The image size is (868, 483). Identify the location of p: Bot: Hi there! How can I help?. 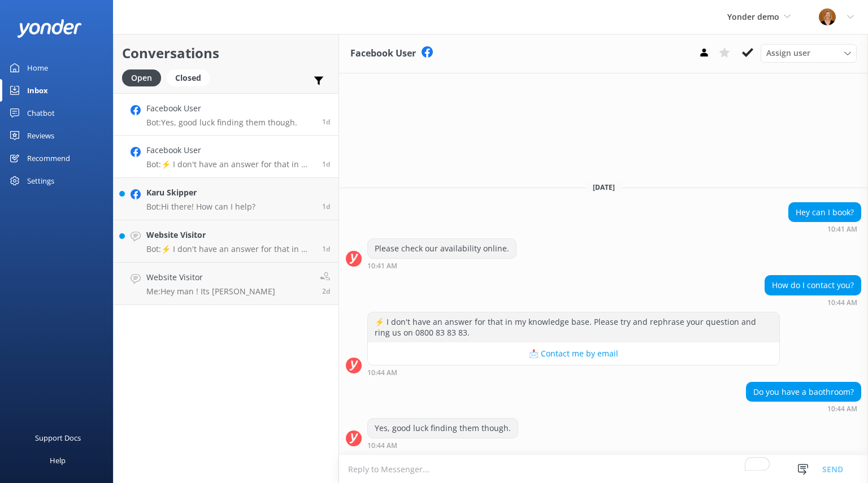
(200, 207).